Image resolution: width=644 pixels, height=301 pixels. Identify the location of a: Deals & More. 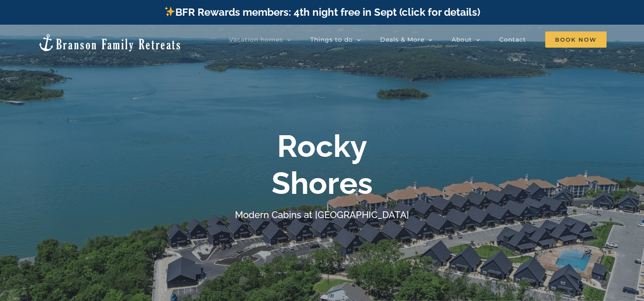
(406, 39).